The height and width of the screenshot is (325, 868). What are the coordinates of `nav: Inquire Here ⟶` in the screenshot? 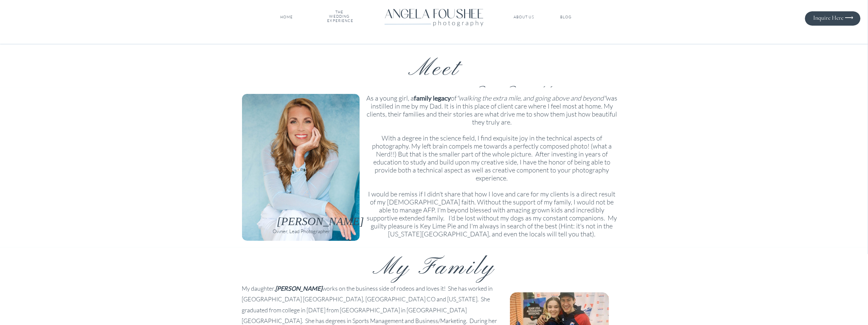 It's located at (830, 18).